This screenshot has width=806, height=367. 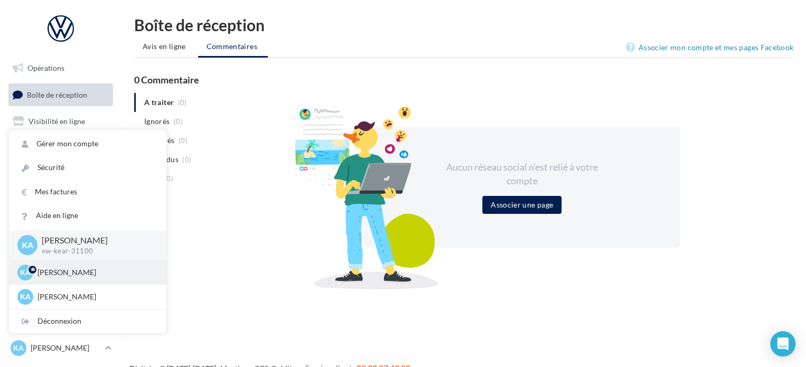 I want to click on a: Contacts, so click(x=61, y=174).